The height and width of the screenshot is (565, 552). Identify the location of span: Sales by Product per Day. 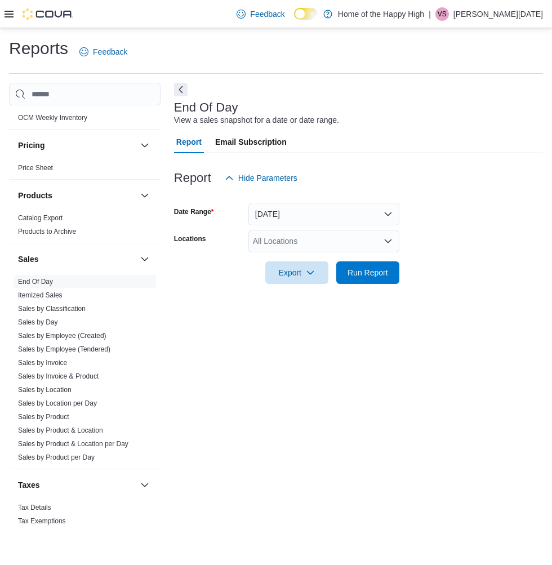
(56, 457).